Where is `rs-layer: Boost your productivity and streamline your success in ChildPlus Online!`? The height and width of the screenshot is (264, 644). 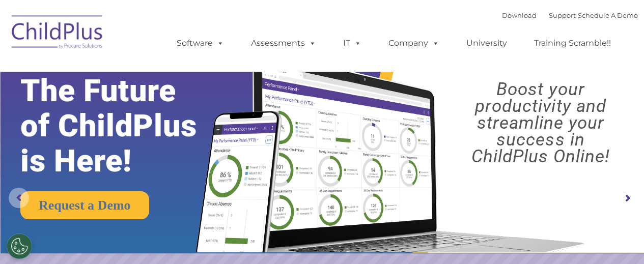 rs-layer: Boost your productivity and streamline your success in ChildPlus Online! is located at coordinates (540, 122).